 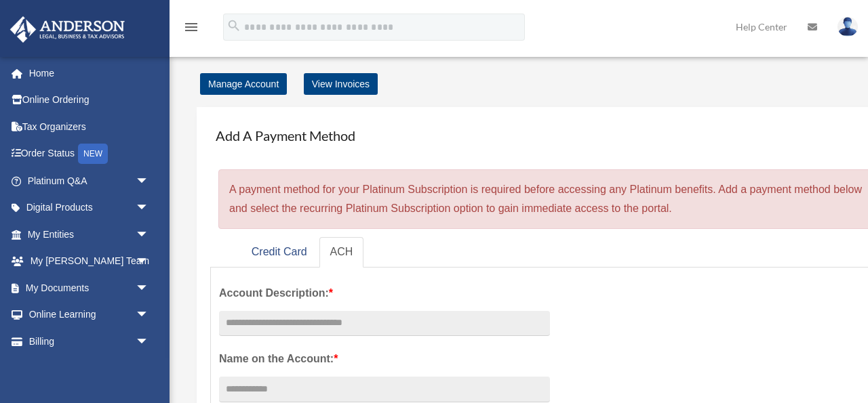 I want to click on a: My Entitiesarrow_drop_down, so click(x=89, y=234).